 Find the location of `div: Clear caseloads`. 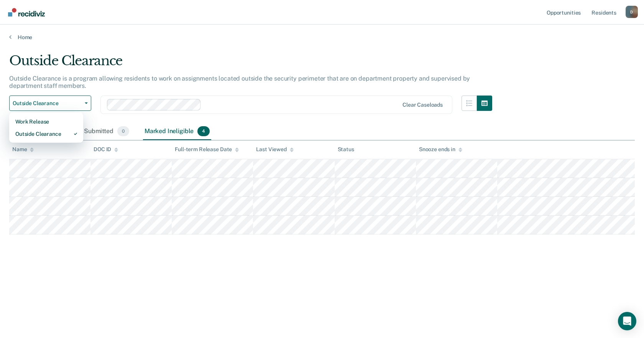

div: Clear caseloads is located at coordinates (423, 105).